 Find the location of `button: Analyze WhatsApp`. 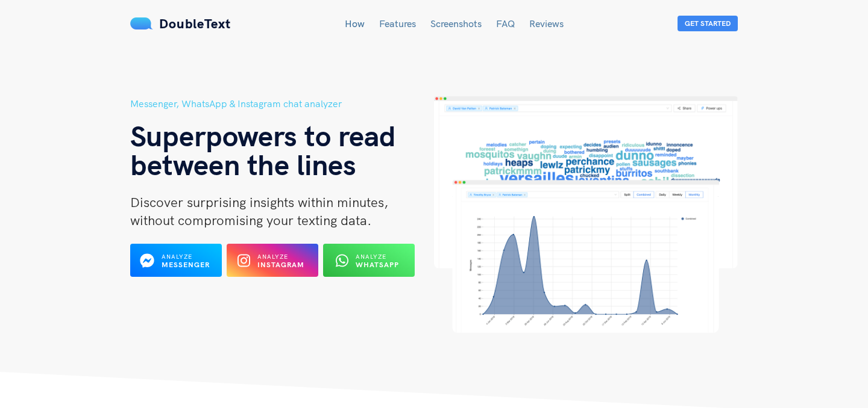

button: Analyze WhatsApp is located at coordinates (369, 260).